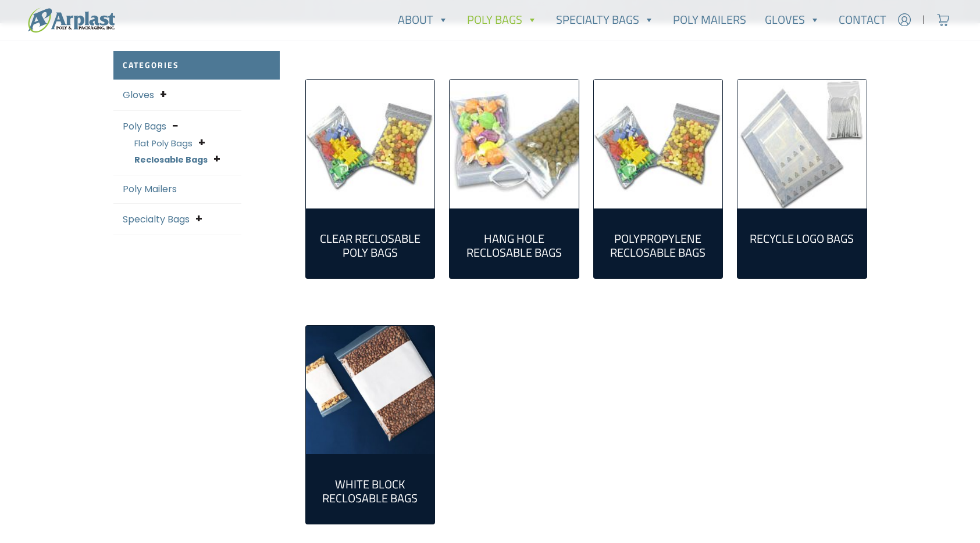 The width and height of the screenshot is (980, 543). What do you see at coordinates (659, 245) in the screenshot?
I see `h2: Polypropylene Reclosable Bags` at bounding box center [659, 245].